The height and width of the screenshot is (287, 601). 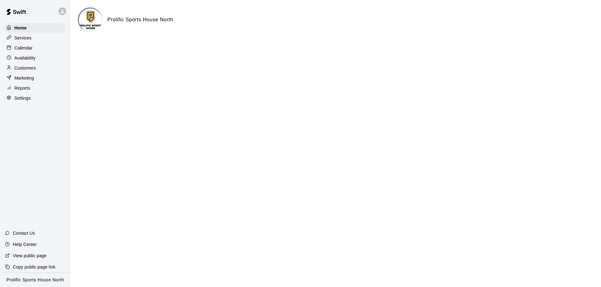 What do you see at coordinates (35, 98) in the screenshot?
I see `a: Settings` at bounding box center [35, 98].